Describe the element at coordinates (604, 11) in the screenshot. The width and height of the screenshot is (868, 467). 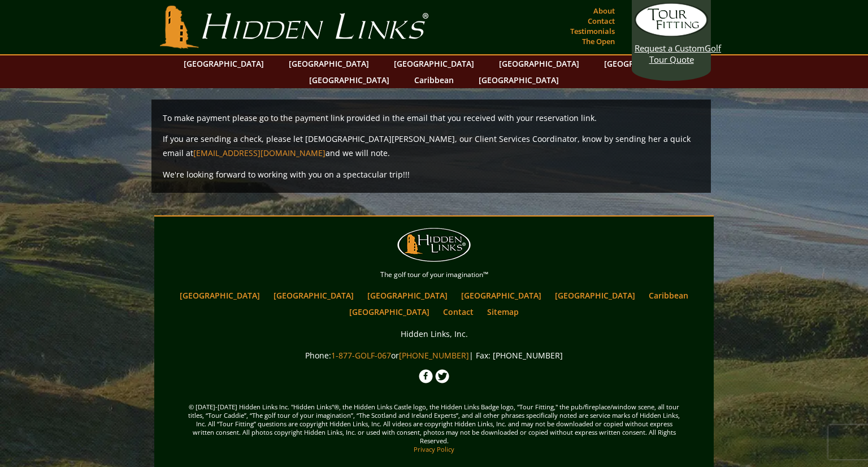
I see `a: About` at that location.